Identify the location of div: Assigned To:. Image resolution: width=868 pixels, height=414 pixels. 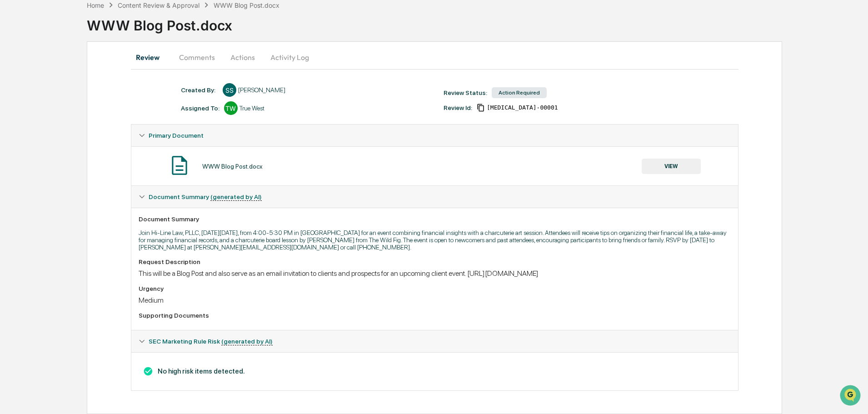
(200, 108).